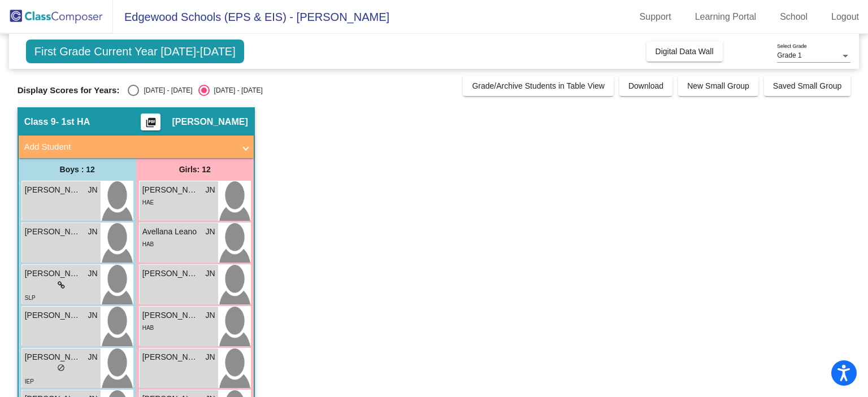  I want to click on button: Download, so click(646, 86).